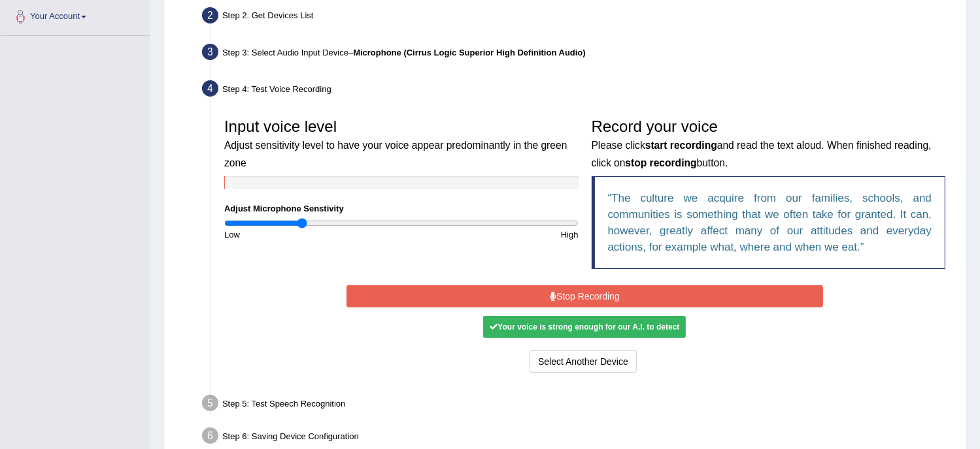  I want to click on q: The culture we acquire from our families, schools, and communities is something that we often tak..., so click(770, 223).